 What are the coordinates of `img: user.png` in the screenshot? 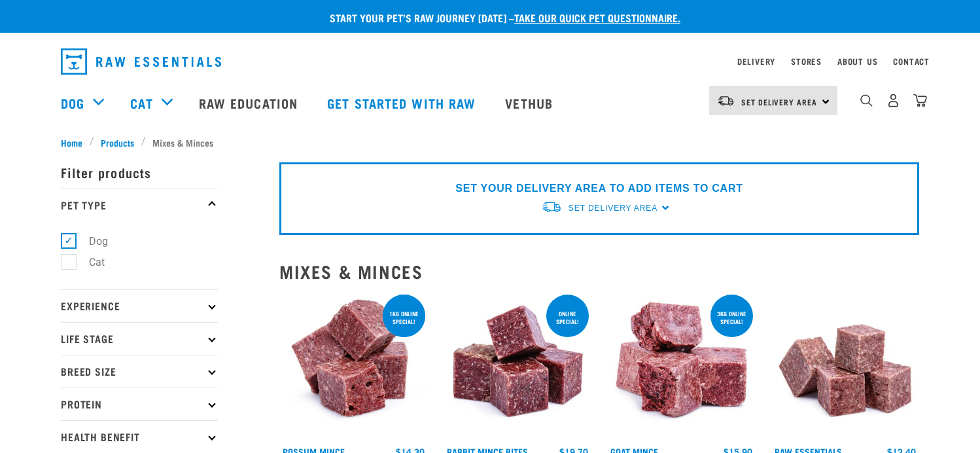 It's located at (893, 100).